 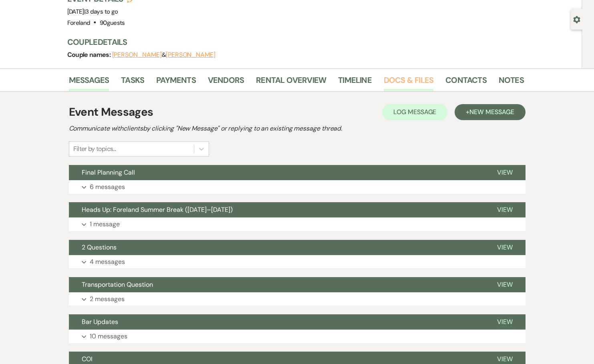 I want to click on button: Final Planning Call, so click(x=277, y=173).